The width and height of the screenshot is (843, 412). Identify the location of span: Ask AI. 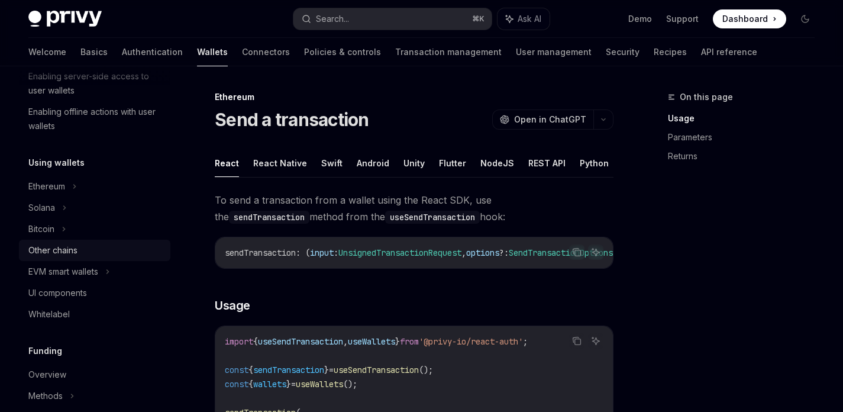
(529, 19).